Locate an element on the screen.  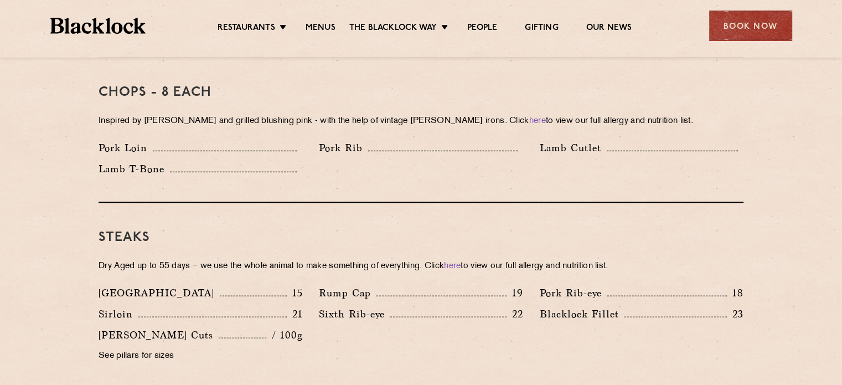
p: / 100g is located at coordinates (284, 335).